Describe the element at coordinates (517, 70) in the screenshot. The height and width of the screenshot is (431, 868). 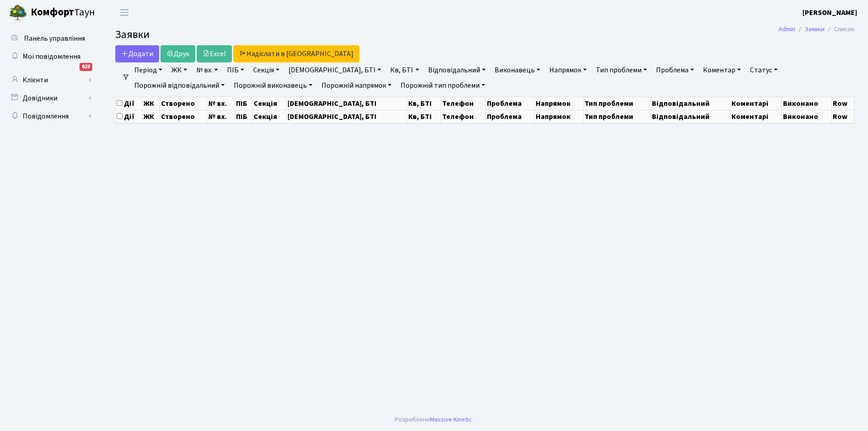
I see `a: Виконавець` at that location.